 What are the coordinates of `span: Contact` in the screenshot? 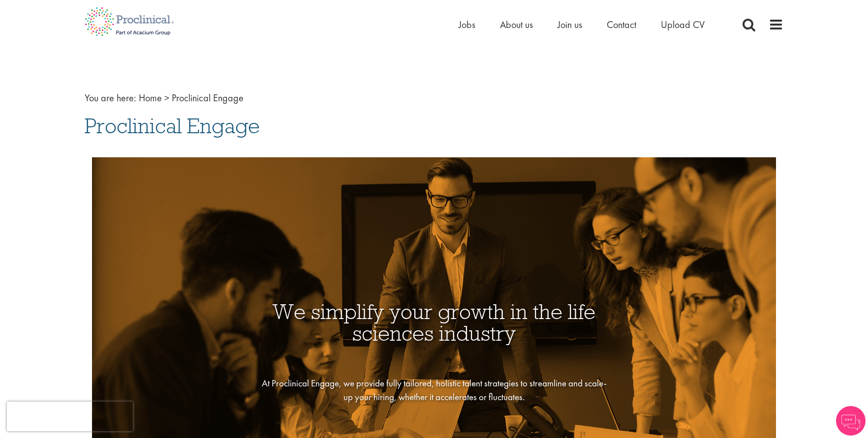 It's located at (622, 25).